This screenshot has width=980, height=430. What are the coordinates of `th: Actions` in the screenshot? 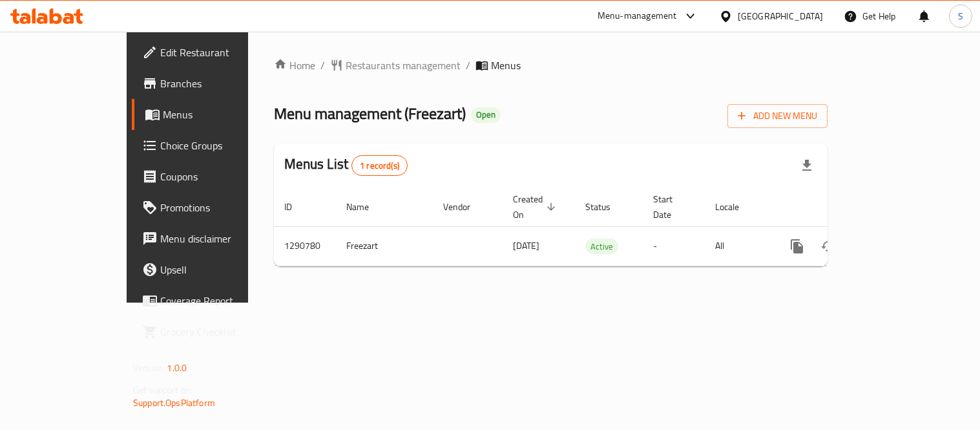 It's located at (844, 207).